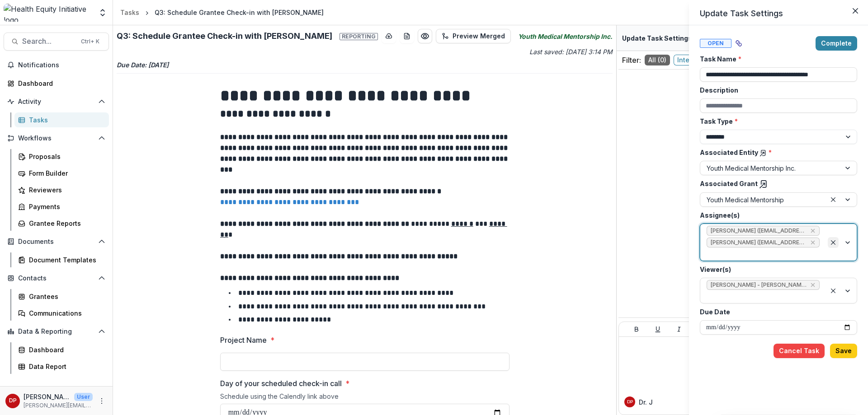 This screenshot has height=415, width=868. What do you see at coordinates (776, 152) in the screenshot?
I see `label: Associated Entity` at bounding box center [776, 152].